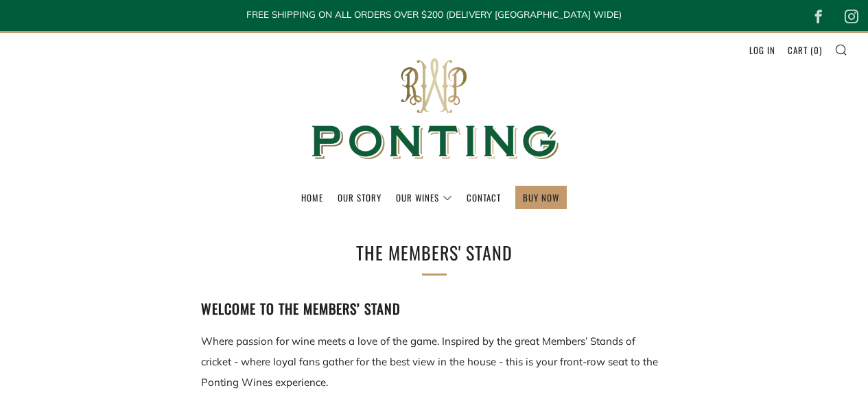 Image resolution: width=868 pixels, height=401 pixels. What do you see at coordinates (434, 109) in the screenshot?
I see `img: Ponting Wines` at bounding box center [434, 109].